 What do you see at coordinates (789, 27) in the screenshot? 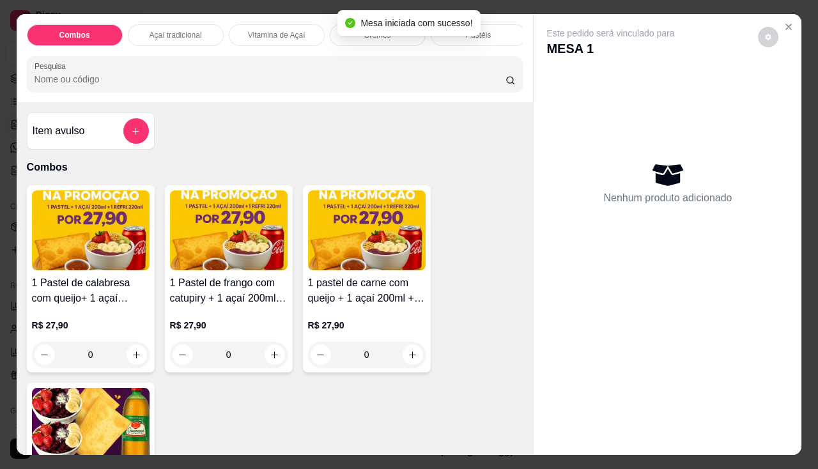
I see `button: Close` at bounding box center [789, 27].